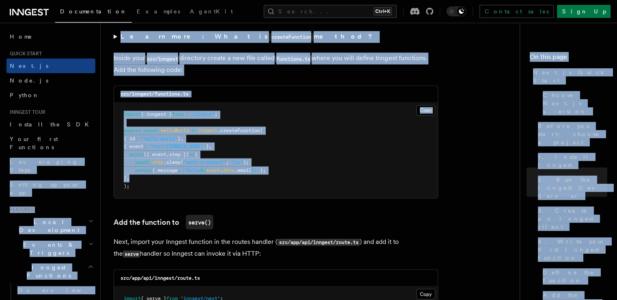  I want to click on span: Python, so click(24, 95).